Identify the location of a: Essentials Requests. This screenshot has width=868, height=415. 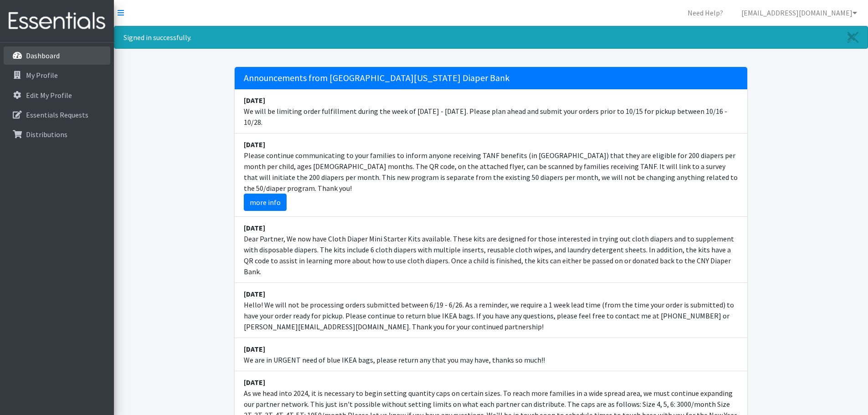
(57, 115).